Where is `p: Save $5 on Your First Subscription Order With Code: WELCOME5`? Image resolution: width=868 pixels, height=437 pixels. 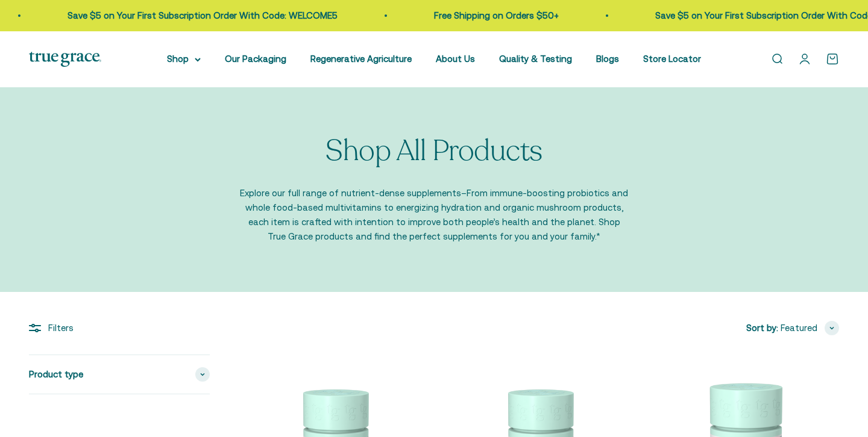
p: Save $5 on Your First Subscription Order With Code: WELCOME5 is located at coordinates (200, 16).